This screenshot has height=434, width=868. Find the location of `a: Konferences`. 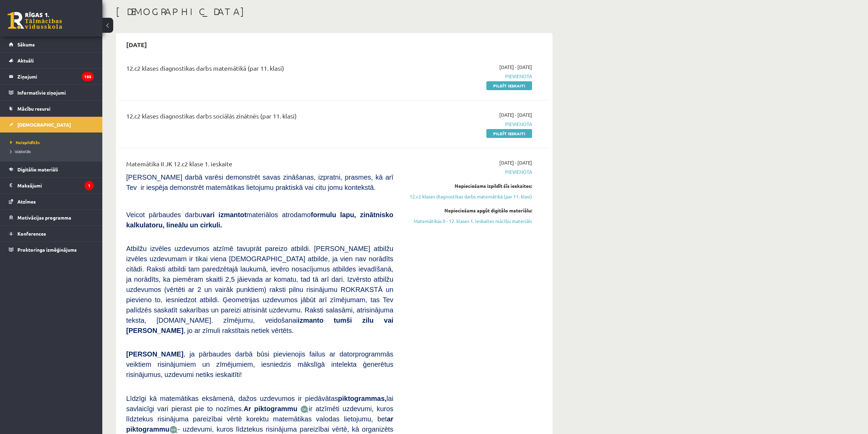

a: Konferences is located at coordinates (52, 234).